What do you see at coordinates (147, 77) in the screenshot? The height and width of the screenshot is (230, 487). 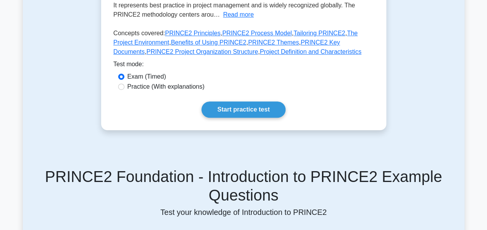 I see `label: Exam (Timed)` at bounding box center [147, 77].